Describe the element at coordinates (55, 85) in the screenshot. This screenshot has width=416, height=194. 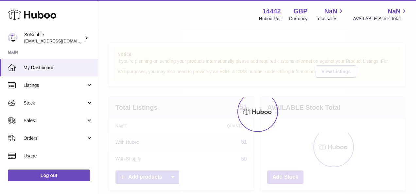
I see `span: Listings` at that location.